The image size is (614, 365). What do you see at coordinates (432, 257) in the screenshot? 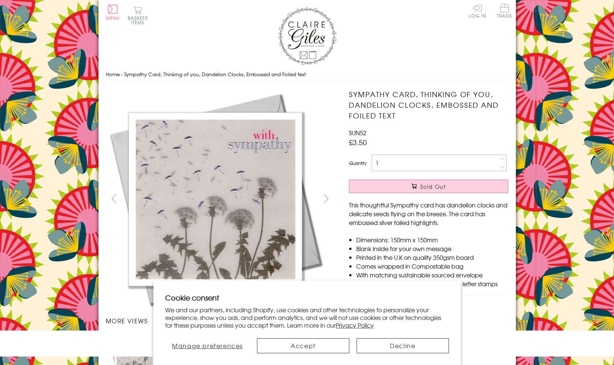
I see `li: Printed in the U.K on quality 350gsm board` at bounding box center [432, 257].